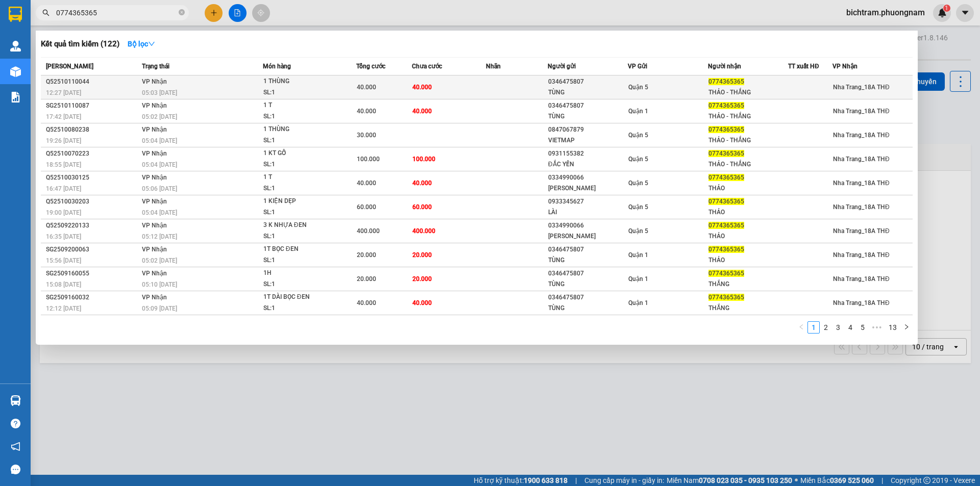 The height and width of the screenshot is (486, 980). I want to click on span: Tổng cước, so click(370, 66).